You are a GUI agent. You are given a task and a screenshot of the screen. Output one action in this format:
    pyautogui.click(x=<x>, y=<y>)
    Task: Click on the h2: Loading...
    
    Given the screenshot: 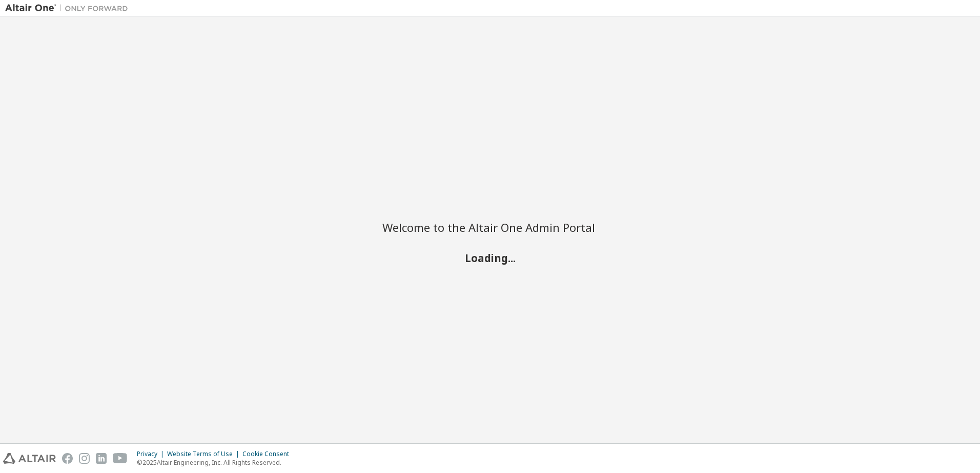 What is the action you would take?
    pyautogui.click(x=490, y=258)
    